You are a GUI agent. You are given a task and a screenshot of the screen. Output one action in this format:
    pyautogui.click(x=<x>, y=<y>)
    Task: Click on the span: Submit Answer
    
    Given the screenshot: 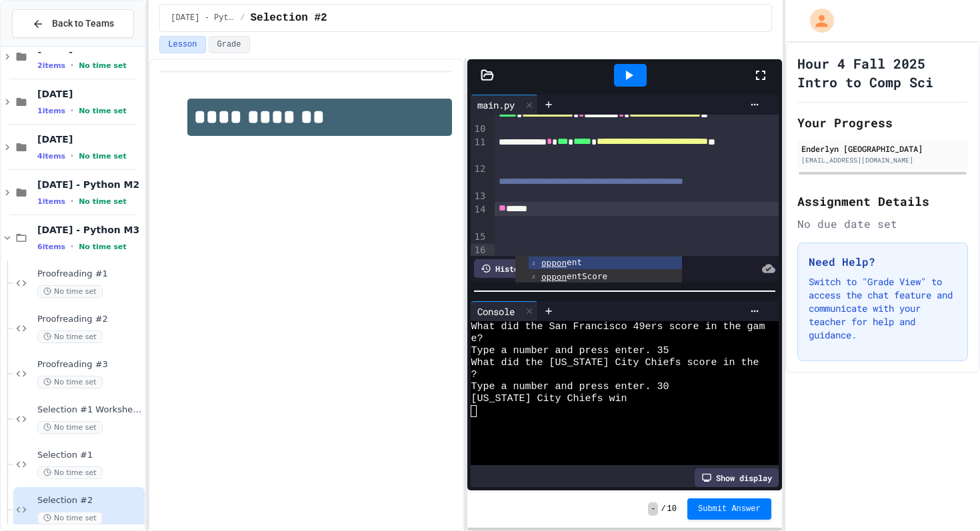 What is the action you would take?
    pyautogui.click(x=730, y=509)
    